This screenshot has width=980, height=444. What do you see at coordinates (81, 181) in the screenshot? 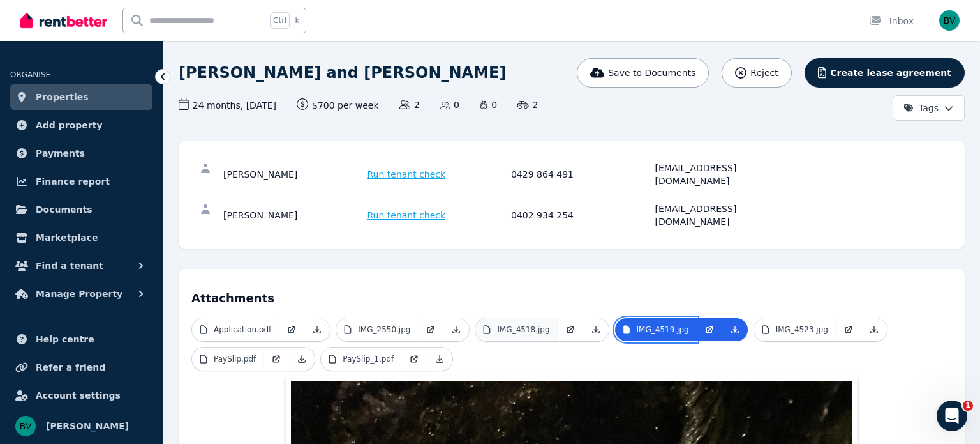
I see `a: Finance report` at bounding box center [81, 181].